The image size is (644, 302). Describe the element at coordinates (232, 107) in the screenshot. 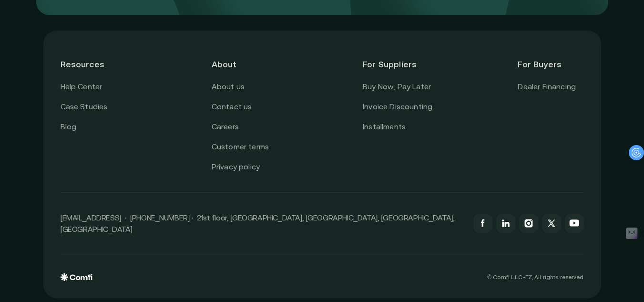

I see `a: Contact us` at that location.